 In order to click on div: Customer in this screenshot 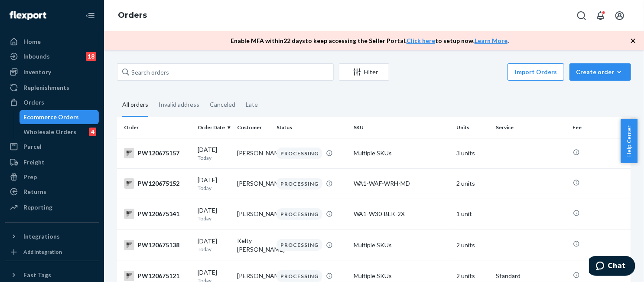, I will do `click(253, 127)`.